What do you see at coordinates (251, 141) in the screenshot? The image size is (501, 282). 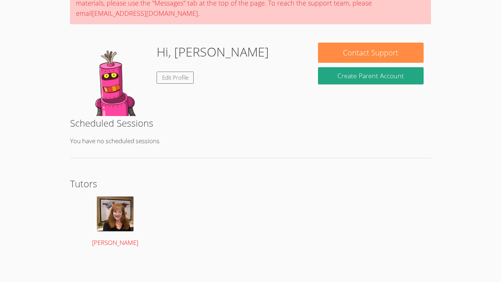 I see `p: You have no scheduled sessions` at bounding box center [251, 141].